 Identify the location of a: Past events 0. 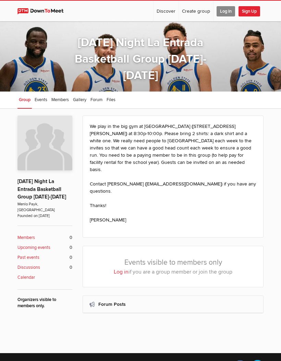
(45, 257).